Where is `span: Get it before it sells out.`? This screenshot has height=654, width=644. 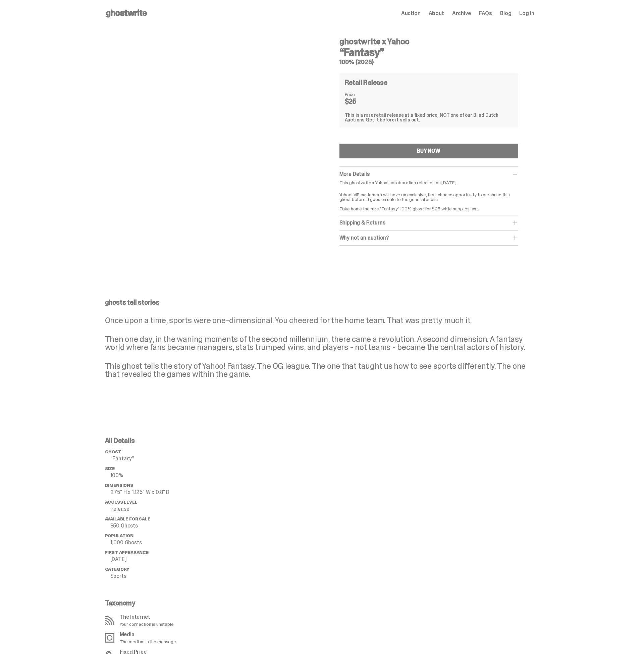 span: Get it before it sells out. is located at coordinates (393, 120).